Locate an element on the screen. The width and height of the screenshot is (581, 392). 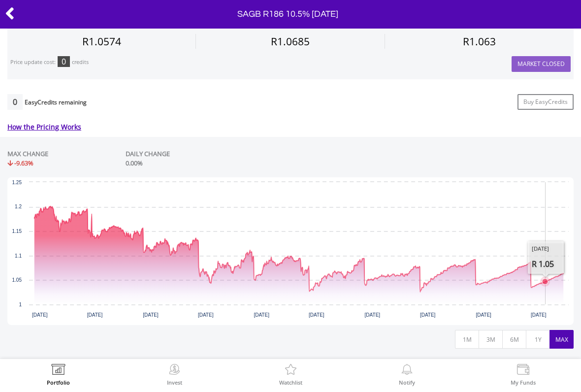
img: View Portfolio is located at coordinates (58, 371).